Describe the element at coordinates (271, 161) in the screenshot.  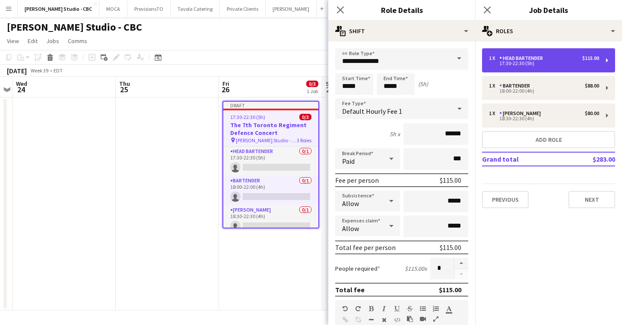
I see `app-card-role: Head Bartender0/117:30-22:30 (5h)` at that location.